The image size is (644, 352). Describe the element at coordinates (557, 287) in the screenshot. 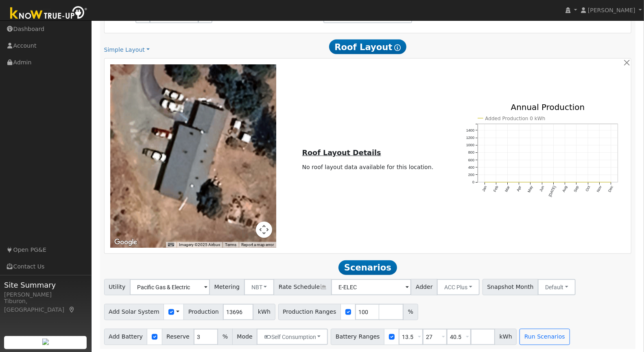

I see `button: Default` at that location.